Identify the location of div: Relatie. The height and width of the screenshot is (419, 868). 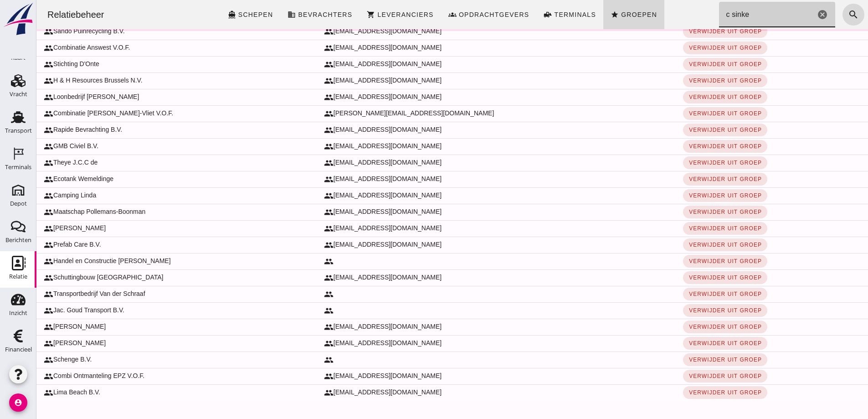
(18, 276).